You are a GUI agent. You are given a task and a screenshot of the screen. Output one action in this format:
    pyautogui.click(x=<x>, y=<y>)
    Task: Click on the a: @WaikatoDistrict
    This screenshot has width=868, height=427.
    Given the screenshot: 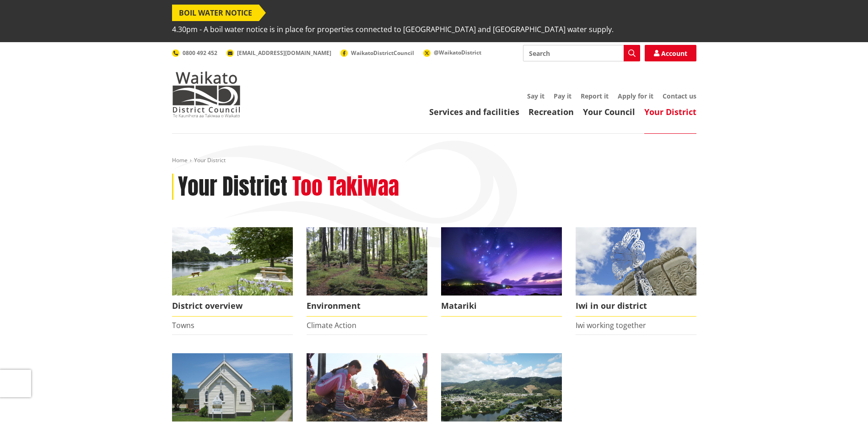 What is the action you would take?
    pyautogui.click(x=452, y=53)
    